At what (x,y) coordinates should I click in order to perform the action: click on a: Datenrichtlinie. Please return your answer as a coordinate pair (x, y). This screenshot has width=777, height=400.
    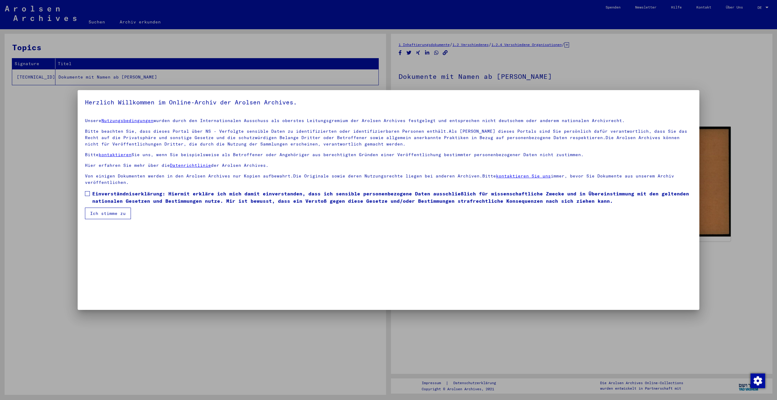
    Looking at the image, I should click on (190, 165).